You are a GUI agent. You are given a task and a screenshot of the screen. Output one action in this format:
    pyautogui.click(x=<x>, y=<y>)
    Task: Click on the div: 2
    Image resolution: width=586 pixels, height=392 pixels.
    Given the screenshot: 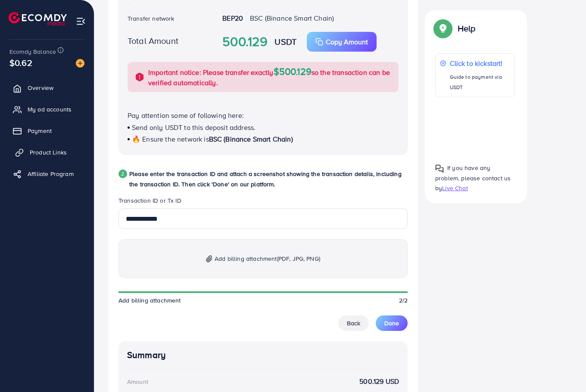 What is the action you would take?
    pyautogui.click(x=123, y=174)
    